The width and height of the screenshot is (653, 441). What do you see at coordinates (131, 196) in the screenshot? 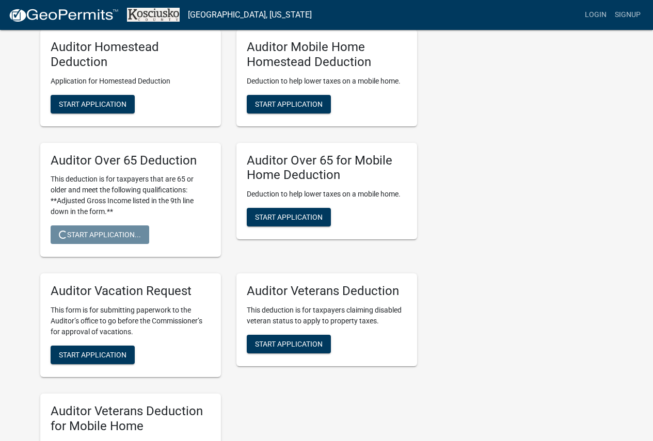
I see `p: This deduction is for taxpayers that are 65 or older and meet the following qualifications: **Adj...` at bounding box center [131, 196].